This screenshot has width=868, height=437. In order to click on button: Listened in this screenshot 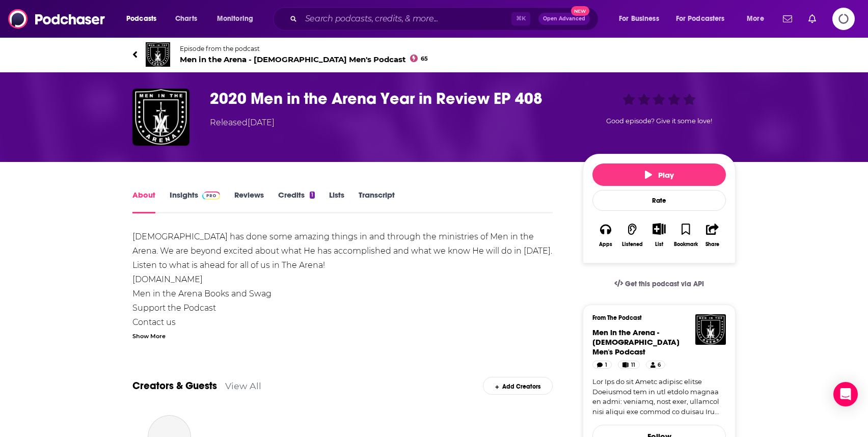, I will do `click(632, 234)`.